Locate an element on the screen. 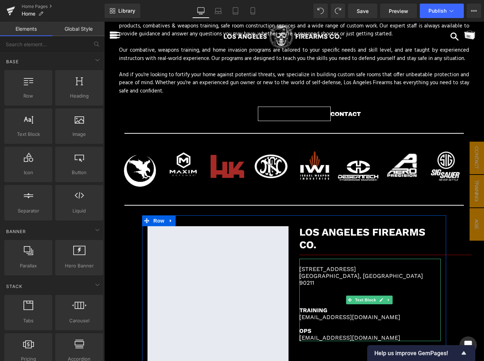 Image resolution: width=484 pixels, height=361 pixels. p: Our combative, weapons training, and home invasion programs are tailored to your specific needs a... is located at coordinates (190, 32).